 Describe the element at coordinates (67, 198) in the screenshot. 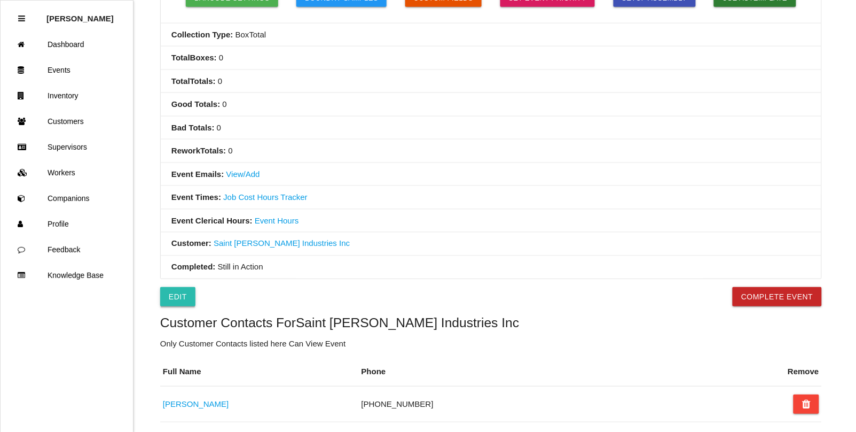

I see `a: Companions` at that location.